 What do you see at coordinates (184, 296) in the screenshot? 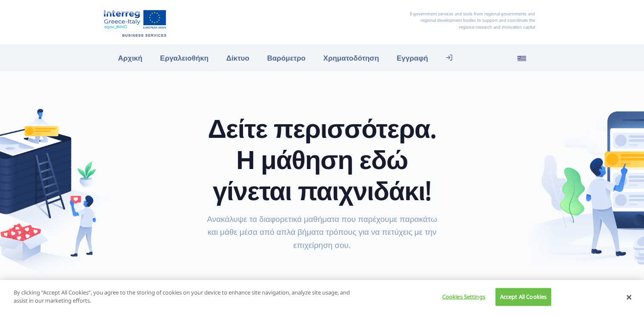
I see `p: By clicking “Accept All Cookies”, you agree to the storing of cookies on your device to enhance s...` at bounding box center [184, 296].